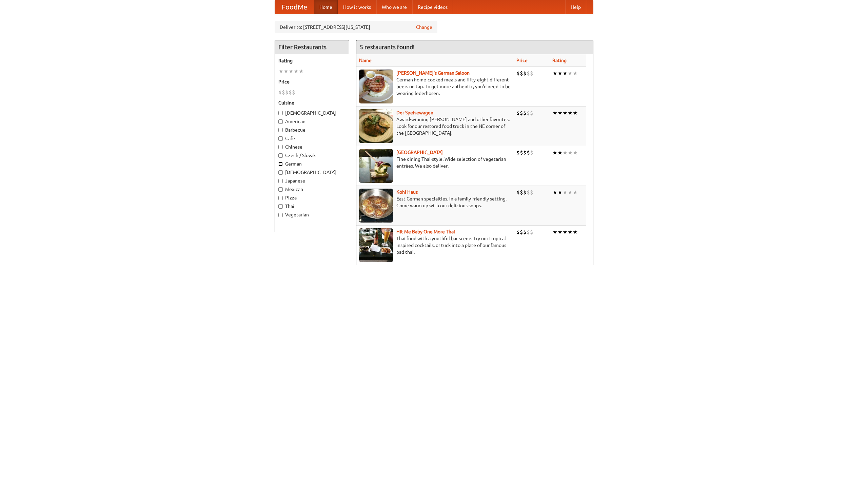  Describe the element at coordinates (376, 126) in the screenshot. I see `img: speisewagen.jpg` at that location.